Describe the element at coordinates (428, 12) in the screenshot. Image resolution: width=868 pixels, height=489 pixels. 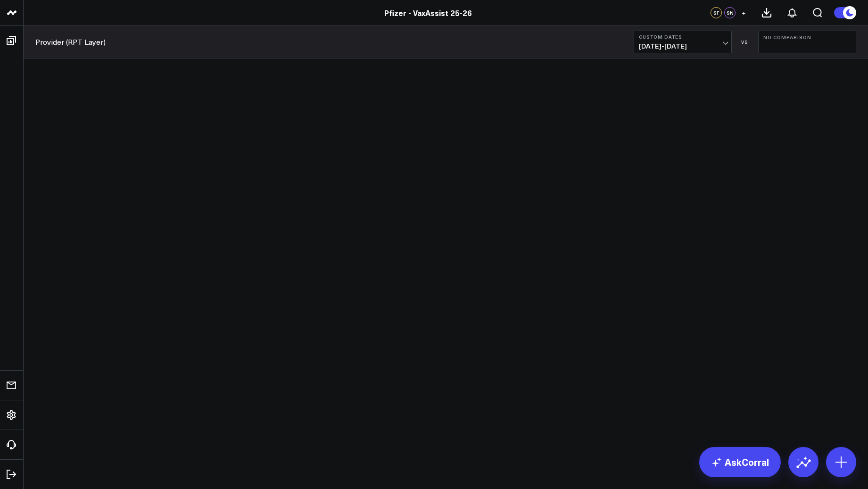
I see `a: Pfizer - VaxAssist 25-26` at that location.